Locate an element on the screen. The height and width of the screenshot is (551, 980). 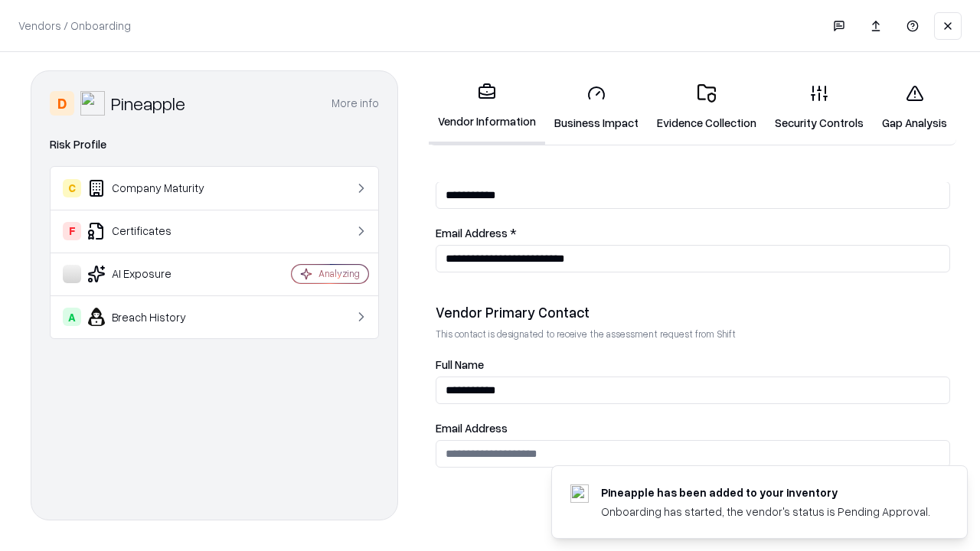
div: A is located at coordinates (72, 317).